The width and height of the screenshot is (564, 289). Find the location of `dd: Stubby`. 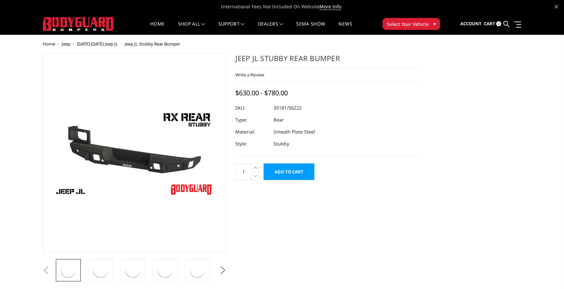

dd: Stubby is located at coordinates (281, 144).